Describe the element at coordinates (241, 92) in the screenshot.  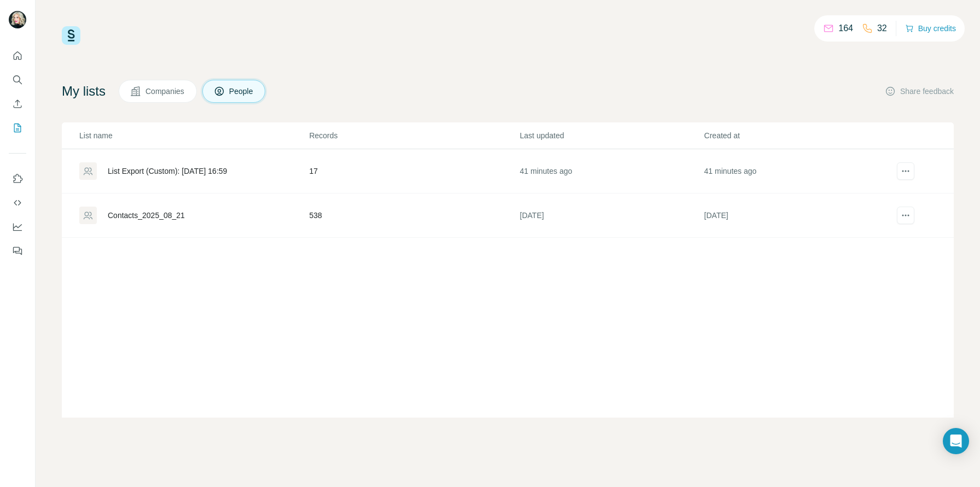
I see `span: People` at that location.